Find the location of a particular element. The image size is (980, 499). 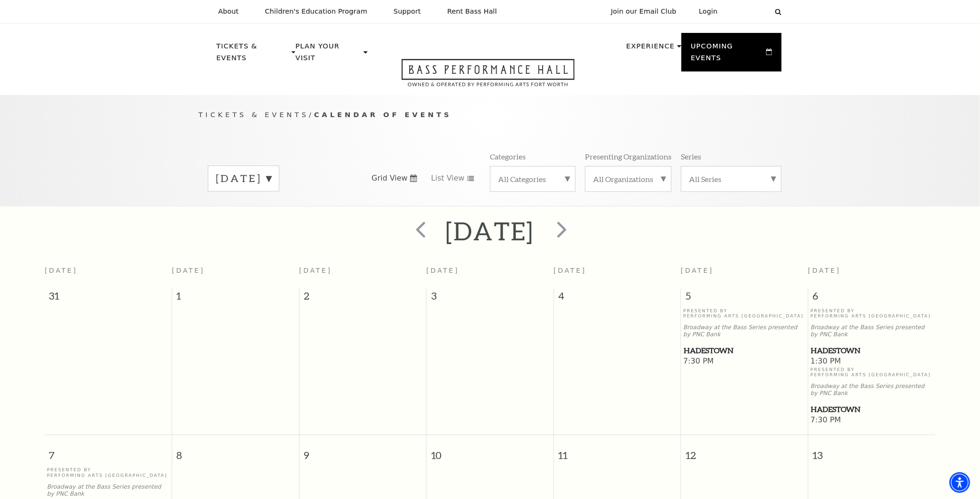

span: Tickets & Events is located at coordinates (253, 114).